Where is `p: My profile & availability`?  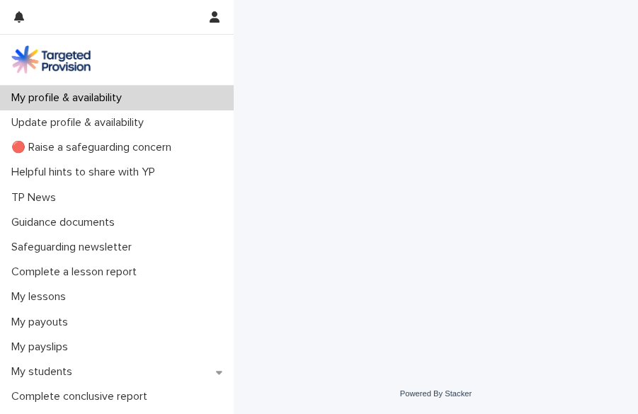 p: My profile & availability is located at coordinates (69, 98).